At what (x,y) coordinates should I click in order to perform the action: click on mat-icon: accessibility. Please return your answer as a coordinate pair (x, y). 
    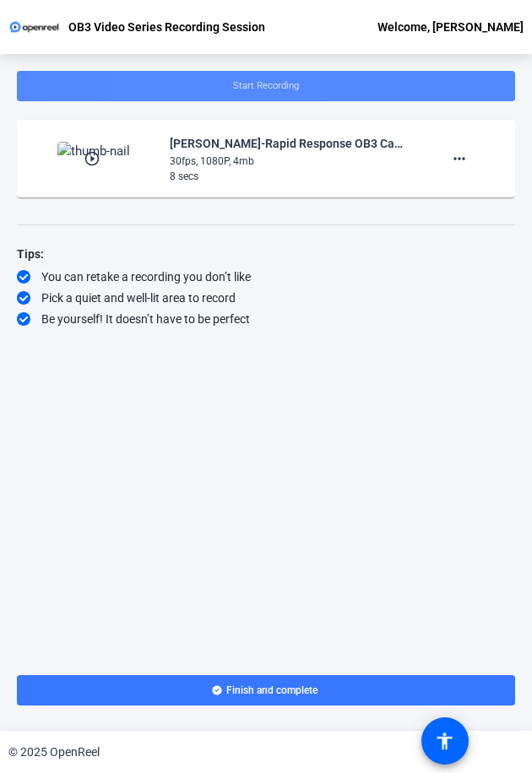
    Looking at the image, I should click on (444, 741).